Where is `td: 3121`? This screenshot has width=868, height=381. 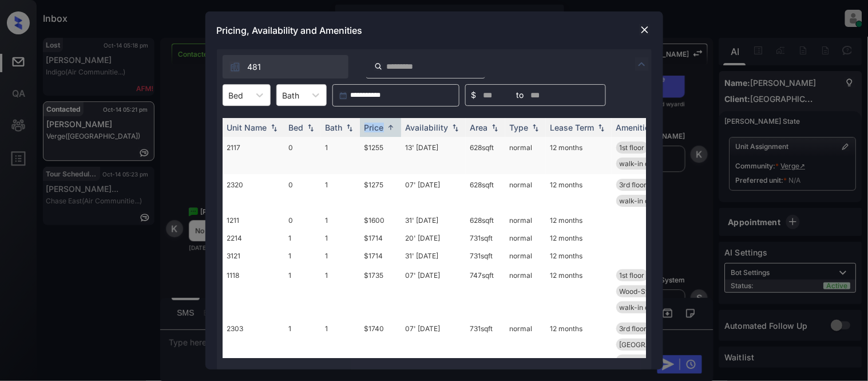
td: 3121 is located at coordinates (254, 255).